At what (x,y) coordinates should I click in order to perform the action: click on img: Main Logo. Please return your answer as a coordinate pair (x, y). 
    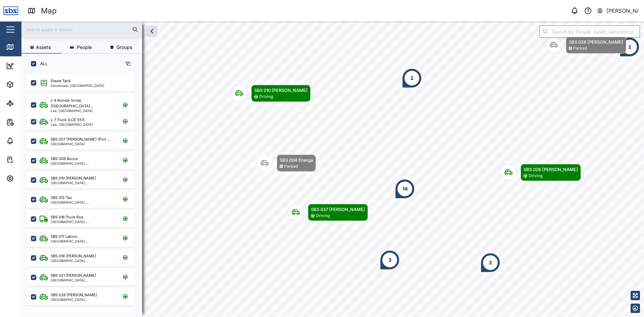
    Looking at the image, I should click on (11, 11).